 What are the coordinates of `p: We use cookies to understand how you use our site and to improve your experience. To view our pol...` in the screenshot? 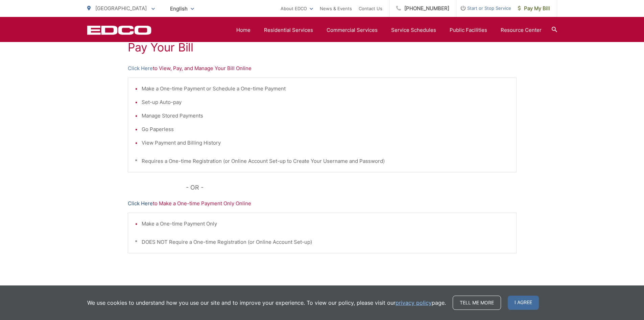 It's located at (267, 303).